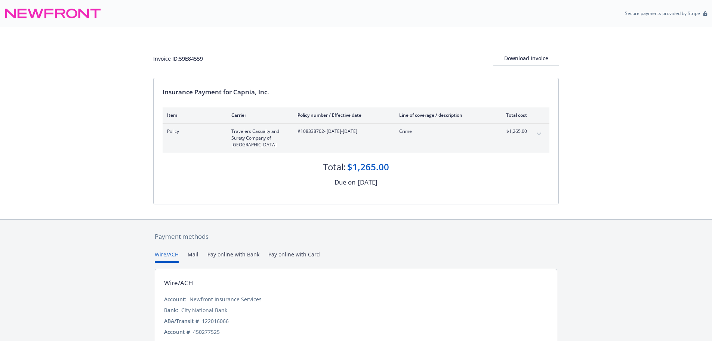 The width and height of the screenshot is (712, 341). What do you see at coordinates (513, 115) in the screenshot?
I see `div: Total cost` at bounding box center [513, 115].